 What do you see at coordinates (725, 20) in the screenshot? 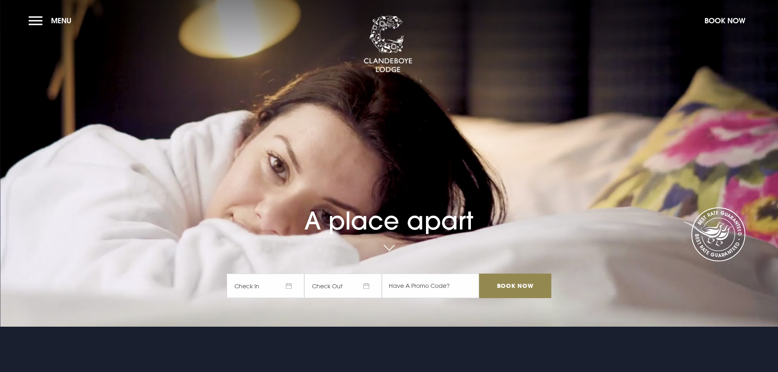
I see `button: Book Now` at bounding box center [725, 20].